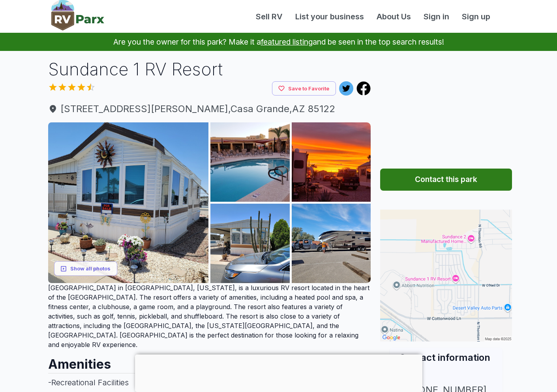  What do you see at coordinates (86, 268) in the screenshot?
I see `button: Show all photos` at bounding box center [86, 268].